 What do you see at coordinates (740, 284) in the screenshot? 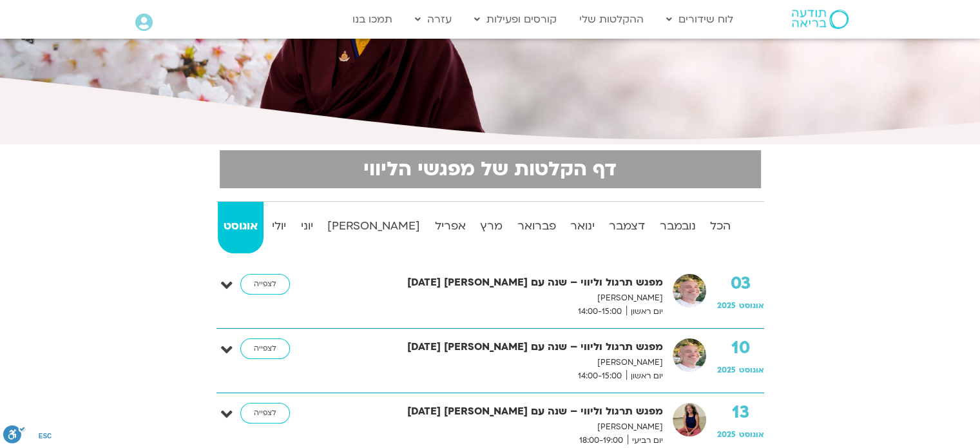
I see `strong: 03` at bounding box center [740, 284].